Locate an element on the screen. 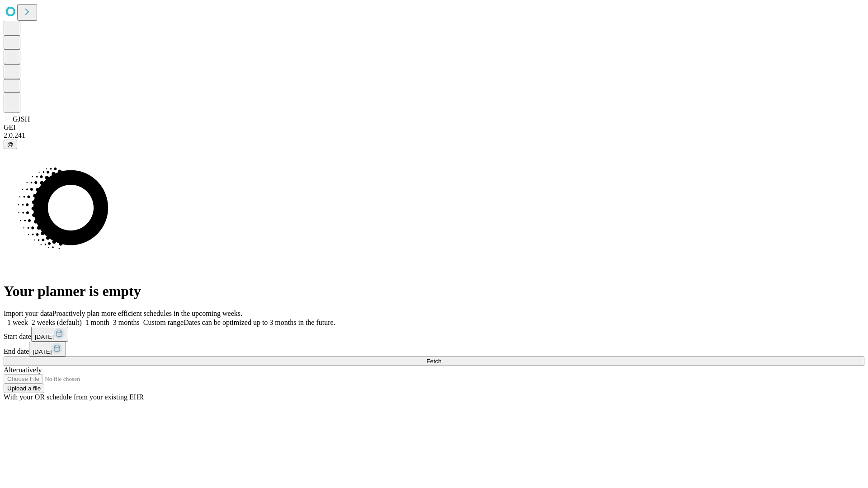 The image size is (868, 488). span: 2 weeks (default) is located at coordinates (57, 322).